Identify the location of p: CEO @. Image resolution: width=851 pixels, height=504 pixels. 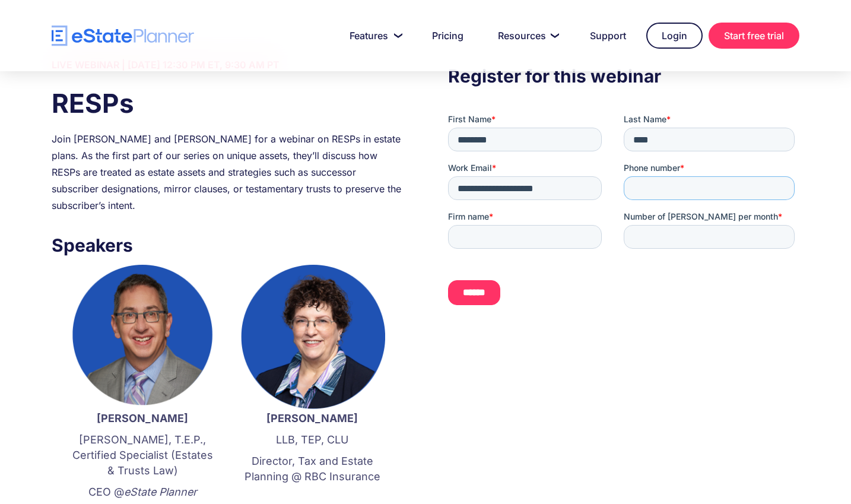
(142, 492).